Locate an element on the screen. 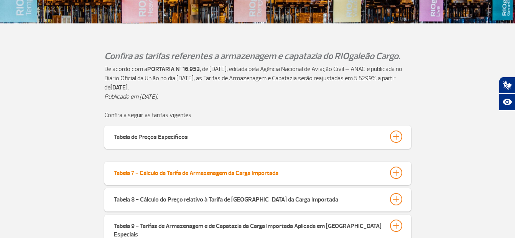 The image size is (515, 238). button: Abrir recursos assistivos. is located at coordinates (506, 102).